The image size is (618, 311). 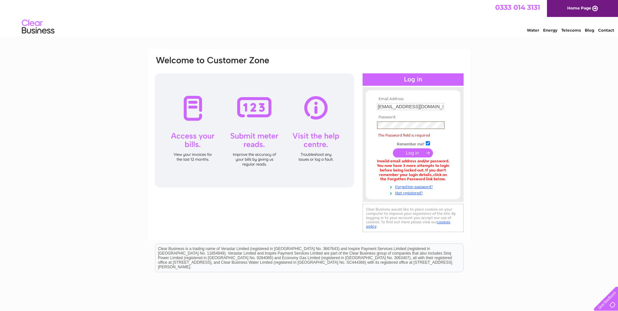 What do you see at coordinates (413, 170) in the screenshot?
I see `div: Invalid email address and/or password. You now have 3 more attempts to login before being locked ...` at bounding box center [413, 170].